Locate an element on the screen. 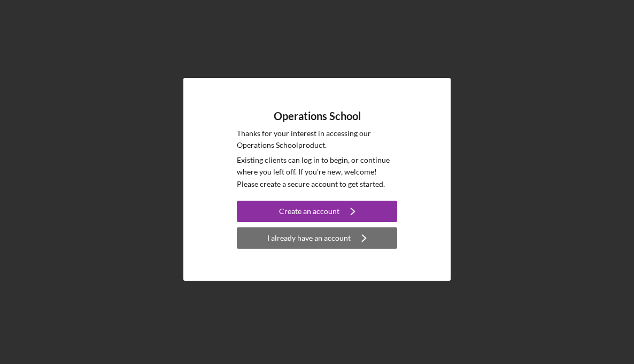 Image resolution: width=634 pixels, height=364 pixels. p: Thanks for your interest in accessing our Operations School product. is located at coordinates (317, 140).